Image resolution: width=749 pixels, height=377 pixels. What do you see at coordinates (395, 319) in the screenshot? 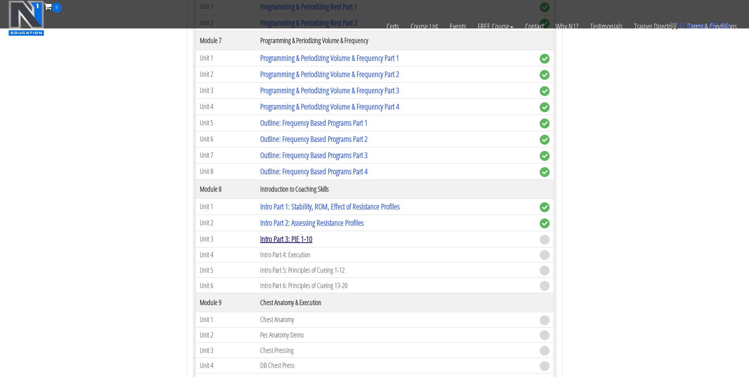
I see `td: Chest Anatomy` at bounding box center [395, 319].